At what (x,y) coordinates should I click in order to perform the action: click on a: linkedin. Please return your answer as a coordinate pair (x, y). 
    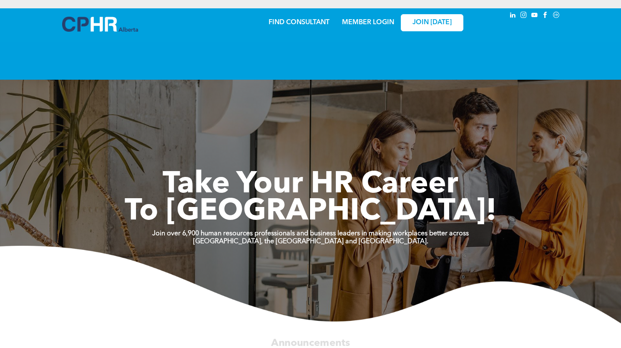
    Looking at the image, I should click on (513, 16).